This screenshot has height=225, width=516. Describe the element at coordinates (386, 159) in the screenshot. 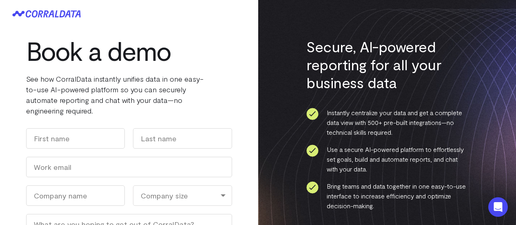

I see `li: Use a secure AI-powered platform to effortlessly set goals, build and automate reports, and chat ...` at that location.